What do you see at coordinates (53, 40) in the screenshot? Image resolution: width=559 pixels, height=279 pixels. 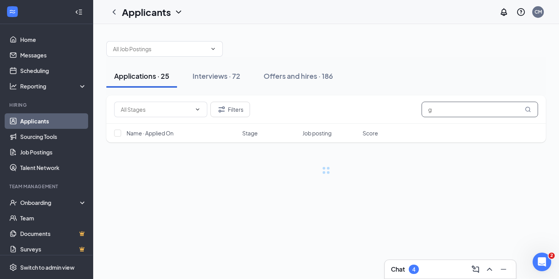 I see `a: Home` at bounding box center [53, 40].